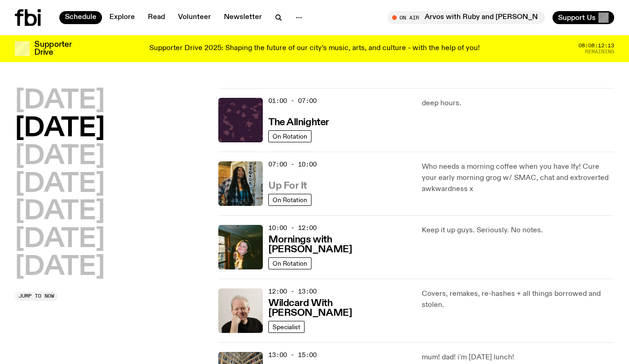  Describe the element at coordinates (298, 123) in the screenshot. I see `h3: The Allnighter` at that location.